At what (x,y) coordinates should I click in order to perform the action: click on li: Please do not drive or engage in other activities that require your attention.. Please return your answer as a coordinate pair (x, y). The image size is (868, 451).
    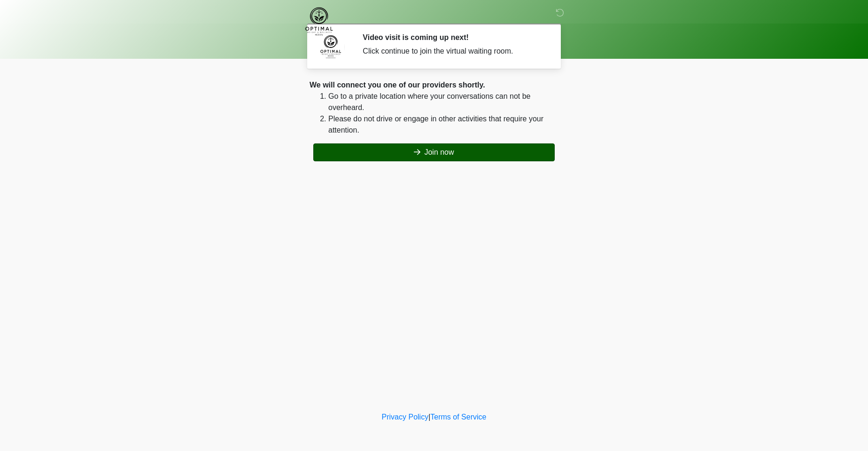
    Looking at the image, I should click on (443, 125).